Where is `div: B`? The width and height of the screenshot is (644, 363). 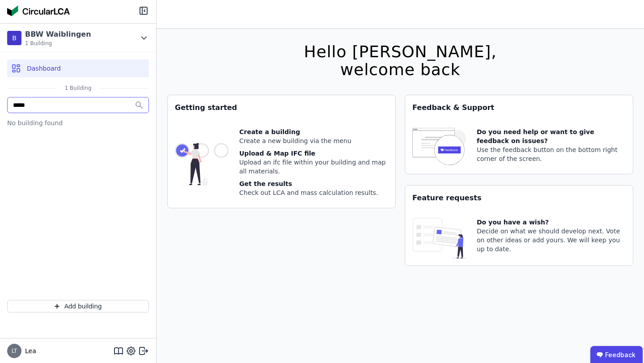
div: B is located at coordinates (15, 38).